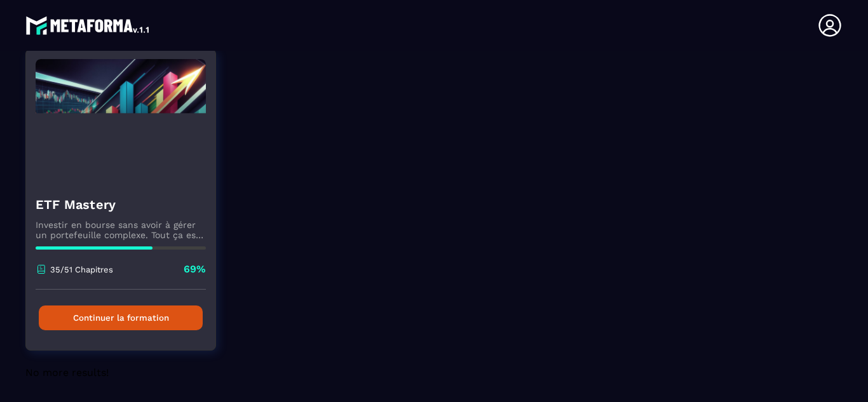 The height and width of the screenshot is (402, 868). What do you see at coordinates (121, 318) in the screenshot?
I see `button: Continuer la formation` at bounding box center [121, 318].